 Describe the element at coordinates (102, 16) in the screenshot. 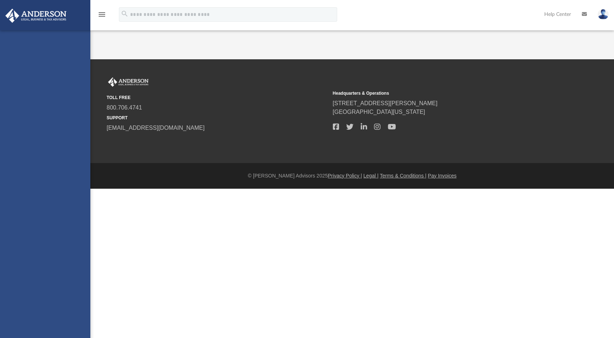

I see `a: menu` at that location.